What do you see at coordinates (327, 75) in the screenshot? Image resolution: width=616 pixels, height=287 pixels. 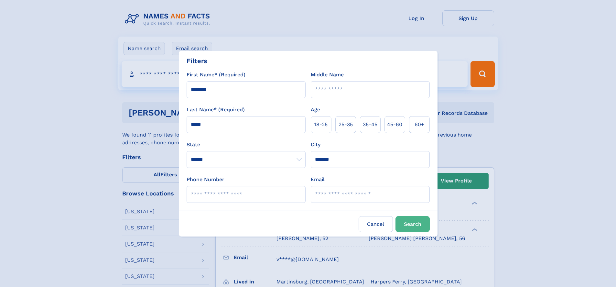 I see `label: Middle Name` at bounding box center [327, 75].